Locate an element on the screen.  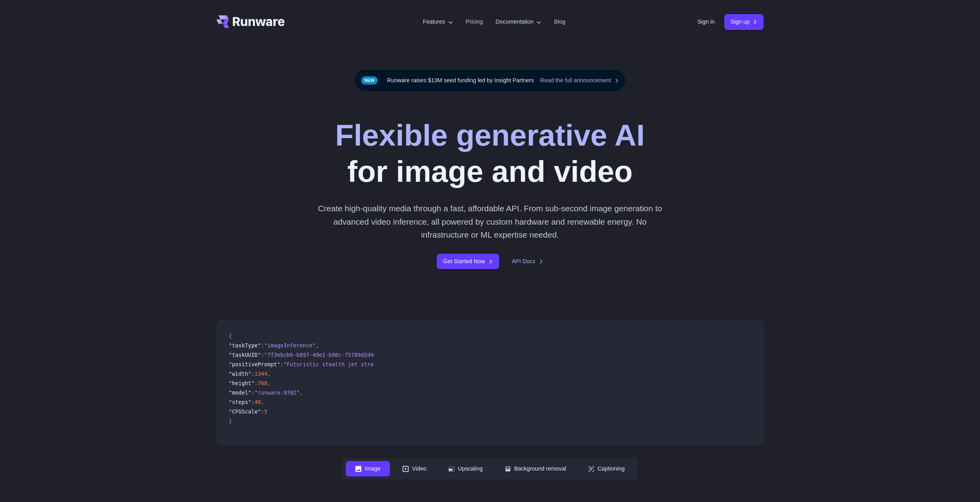
span: "7f3ebcb6-b897-49e1-b98c-f5789d2d40d7" is located at coordinates (326, 355).